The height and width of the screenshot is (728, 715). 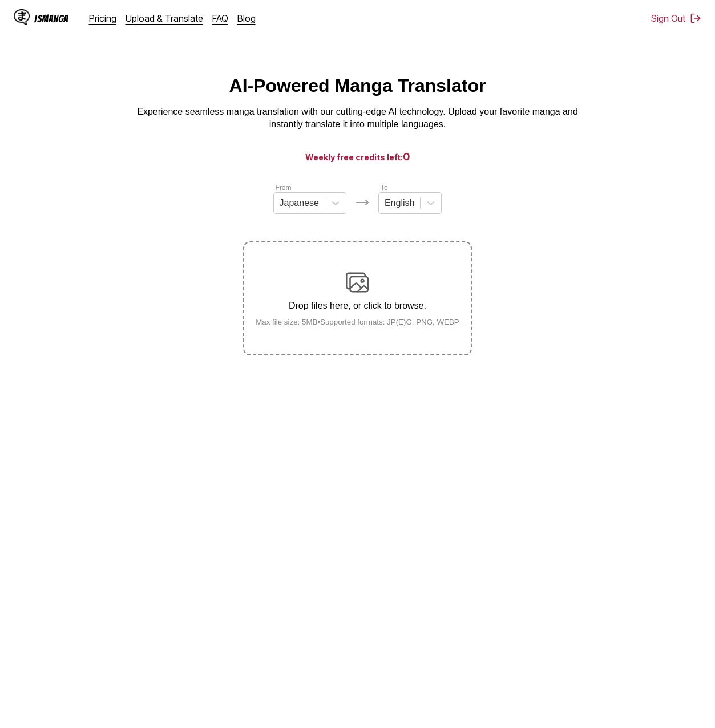 I want to click on h1: AI-Powered Manga Translator, so click(x=358, y=86).